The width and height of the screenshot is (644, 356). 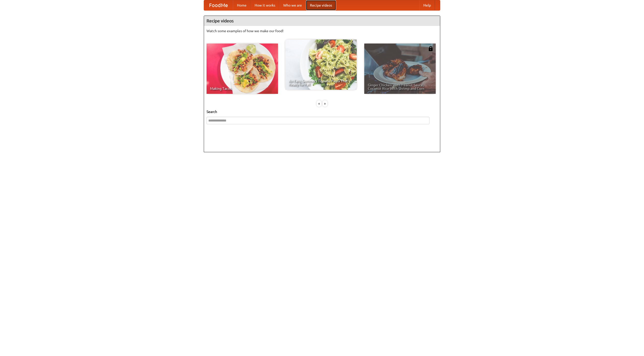 I want to click on a: Help, so click(x=427, y=5).